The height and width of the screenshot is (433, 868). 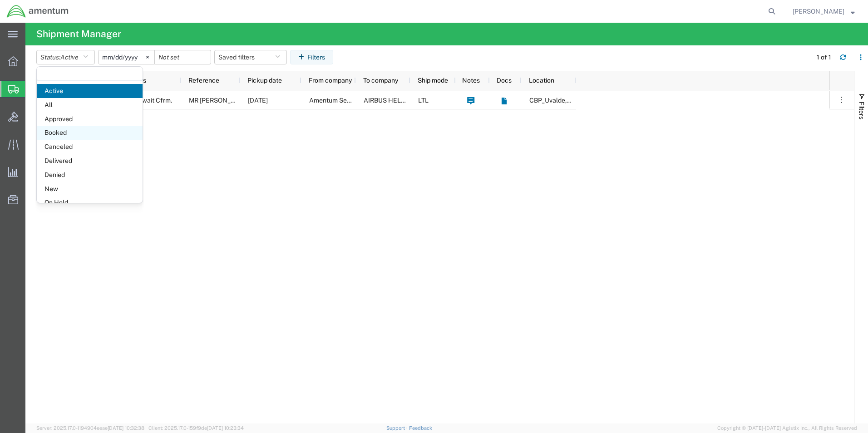 I want to click on a: Feedback, so click(x=420, y=428).